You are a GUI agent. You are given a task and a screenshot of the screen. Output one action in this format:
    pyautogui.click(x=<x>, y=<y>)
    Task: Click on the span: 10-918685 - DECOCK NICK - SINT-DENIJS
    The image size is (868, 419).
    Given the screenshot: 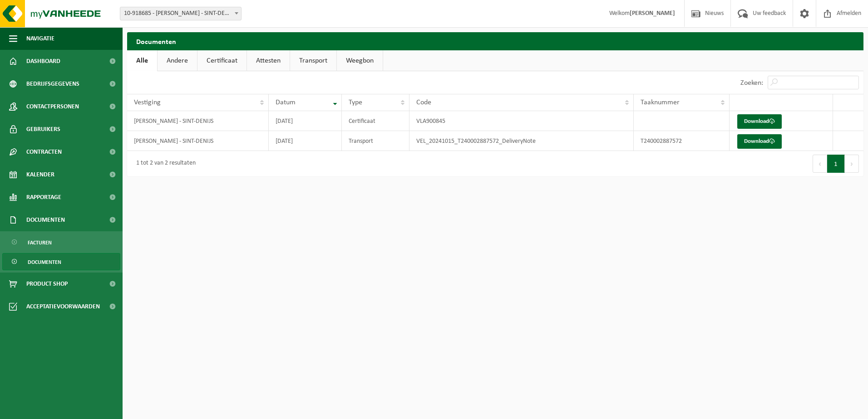 What is the action you would take?
    pyautogui.click(x=181, y=14)
    